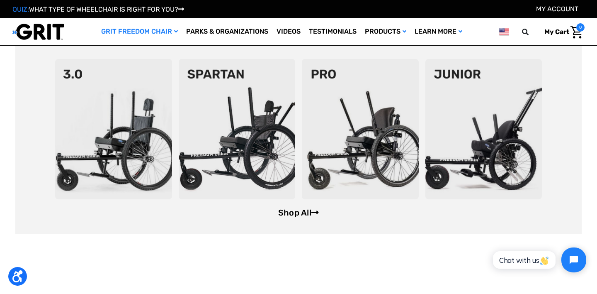 The width and height of the screenshot is (597, 294). Describe the element at coordinates (484, 129) in the screenshot. I see `img: junior-chair.png` at that location.